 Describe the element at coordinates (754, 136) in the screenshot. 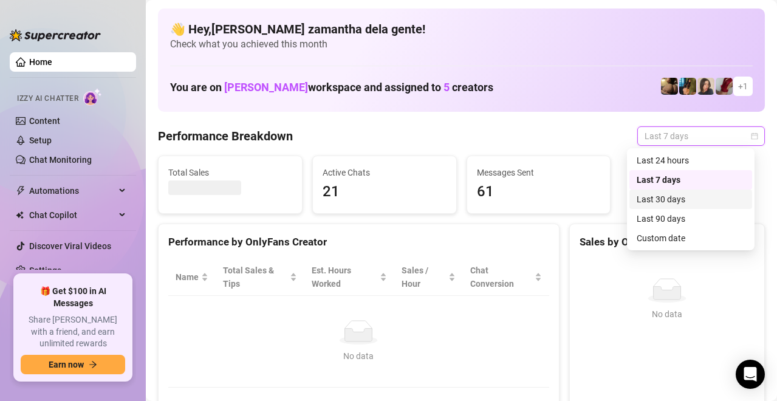

I see `span: calendar` at that location.